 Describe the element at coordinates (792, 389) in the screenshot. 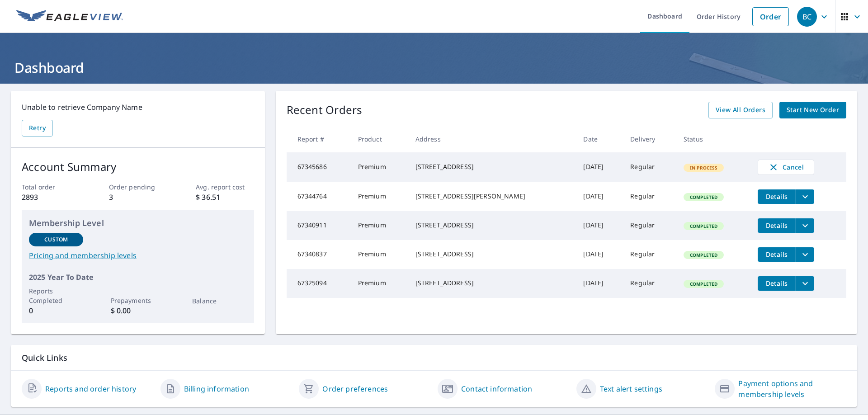

I see `a: Payment options and membership levels` at that location.